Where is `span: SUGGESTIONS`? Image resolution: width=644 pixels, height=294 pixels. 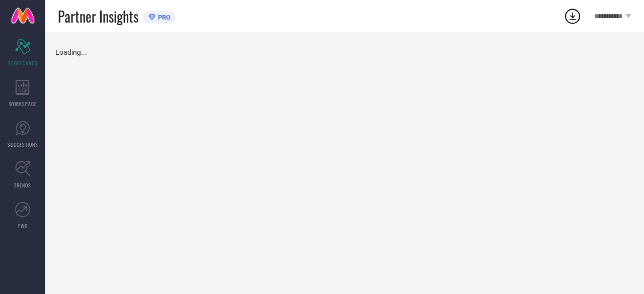
span: SUGGESTIONS is located at coordinates (23, 144).